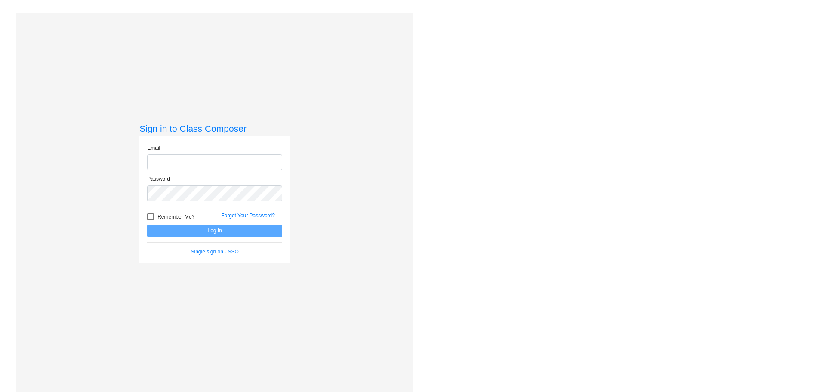 The height and width of the screenshot is (392, 826). I want to click on button: Log In, so click(215, 230).